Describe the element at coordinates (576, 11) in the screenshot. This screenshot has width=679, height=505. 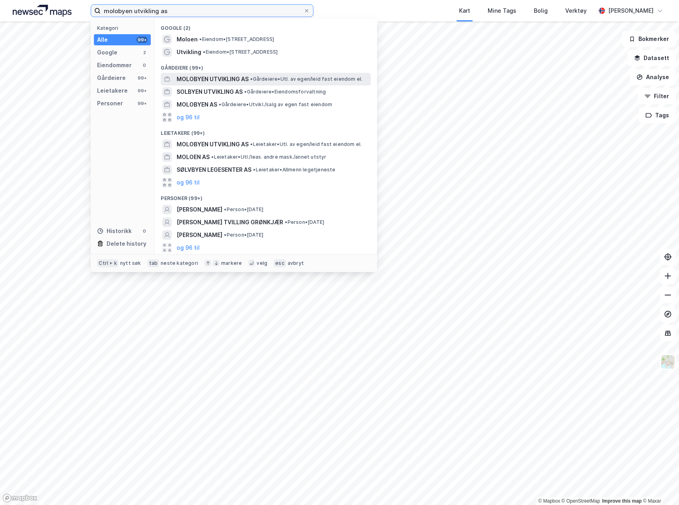
I see `div: Verktøy` at that location.